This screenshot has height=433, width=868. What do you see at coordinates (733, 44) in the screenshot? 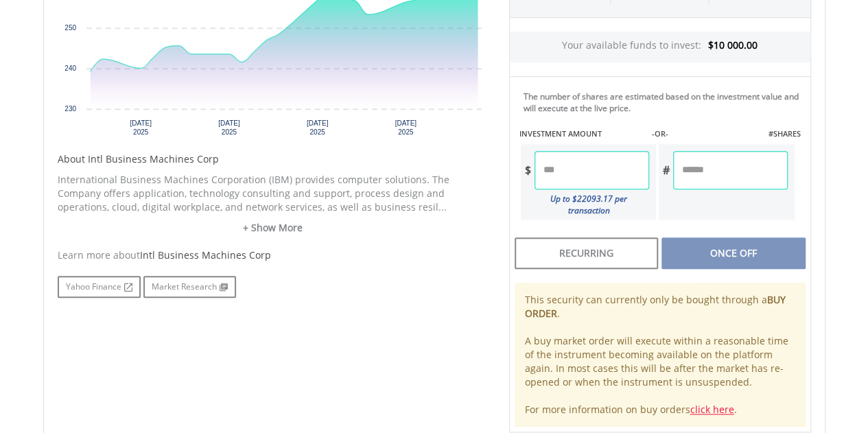
I see `span: $10 000.00` at bounding box center [733, 44].